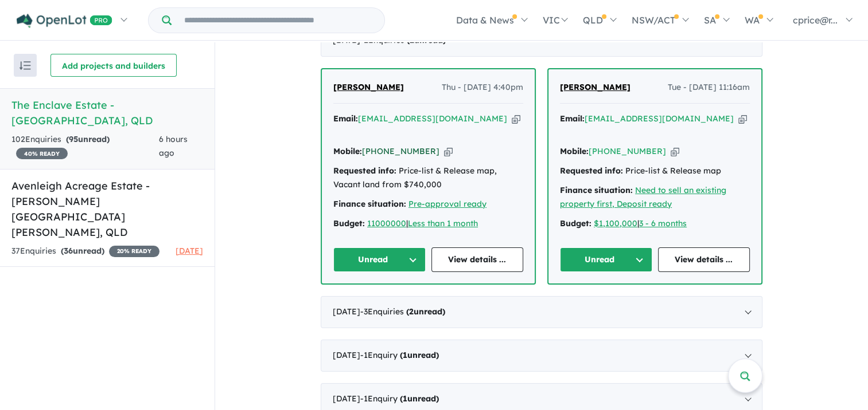 Image resolution: width=868 pixels, height=410 pixels. Describe the element at coordinates (447, 204) in the screenshot. I see `a: Pre-approval ready` at that location.